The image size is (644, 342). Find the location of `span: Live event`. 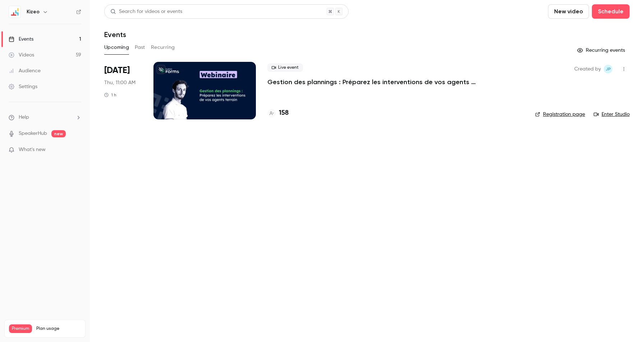

span: Live event is located at coordinates (285, 68).